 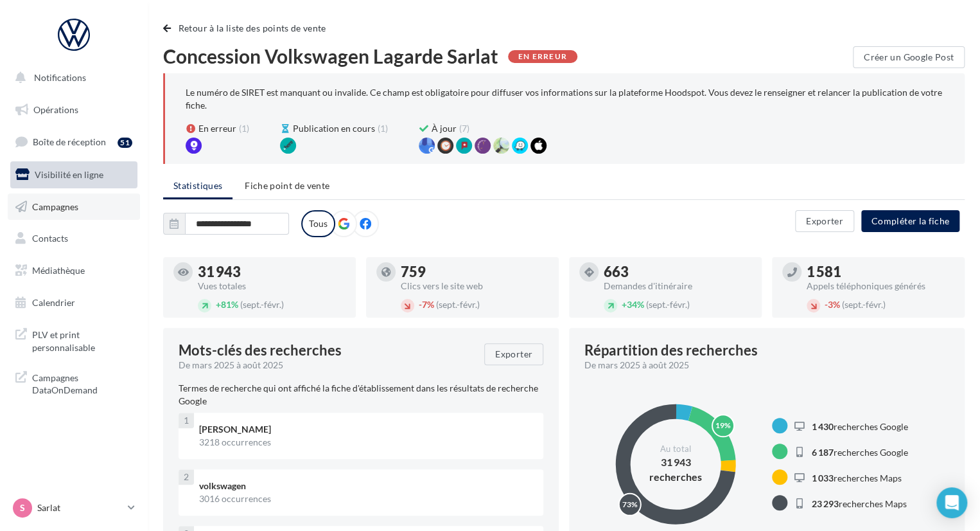 I want to click on button: Retour à la liste des points de vente, so click(x=248, y=28).